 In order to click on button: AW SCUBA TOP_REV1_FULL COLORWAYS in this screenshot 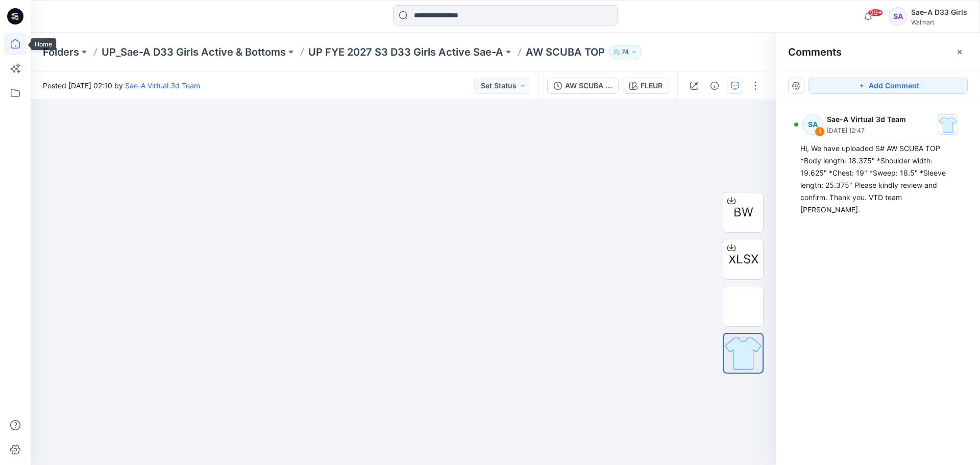, I will do `click(583, 86)`.